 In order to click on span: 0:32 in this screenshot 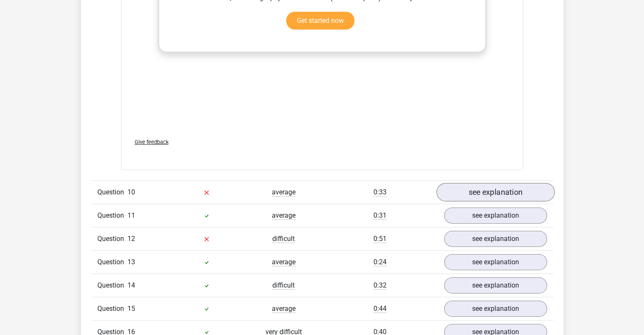, I will do `click(380, 285)`.